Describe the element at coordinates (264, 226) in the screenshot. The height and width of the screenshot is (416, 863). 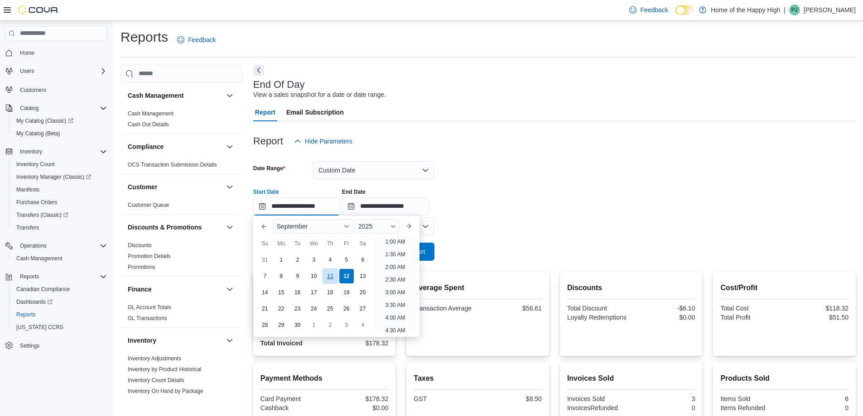
I see `button: Previous Month` at that location.